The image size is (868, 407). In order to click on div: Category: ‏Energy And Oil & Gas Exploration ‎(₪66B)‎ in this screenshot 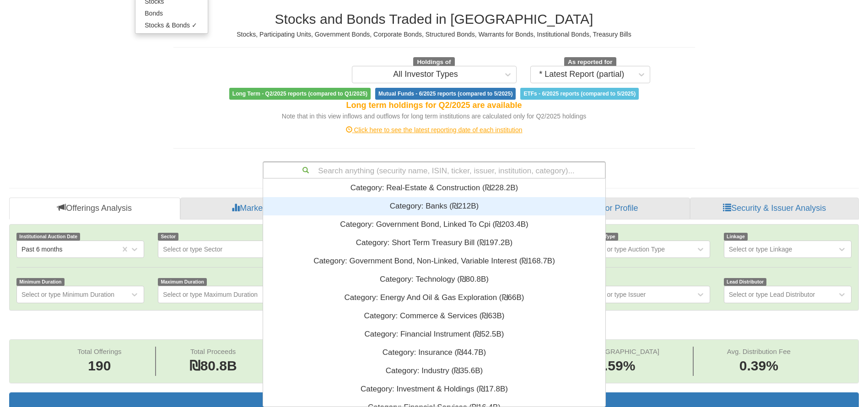, I will do `click(434, 298)`.